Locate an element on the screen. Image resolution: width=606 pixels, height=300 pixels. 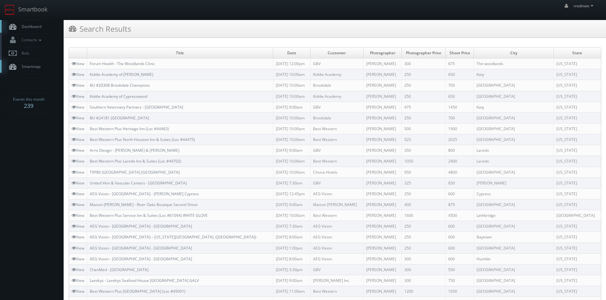
h3: Search Results is located at coordinates (100, 29).